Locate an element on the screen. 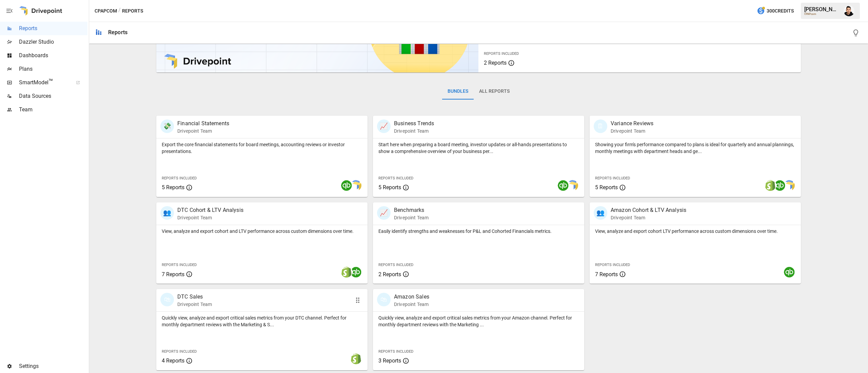  div: CPAPcom is located at coordinates (822, 14).